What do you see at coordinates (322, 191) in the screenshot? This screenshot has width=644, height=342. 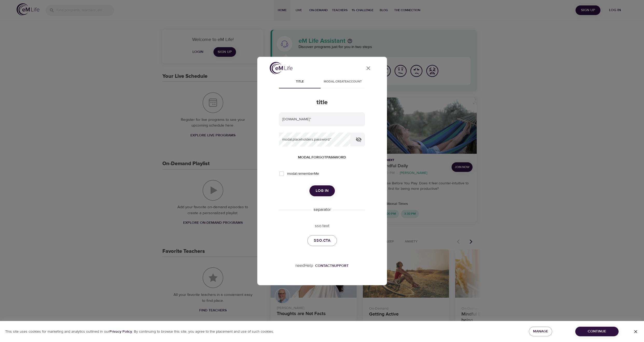 I see `span: Log in` at bounding box center [322, 191].